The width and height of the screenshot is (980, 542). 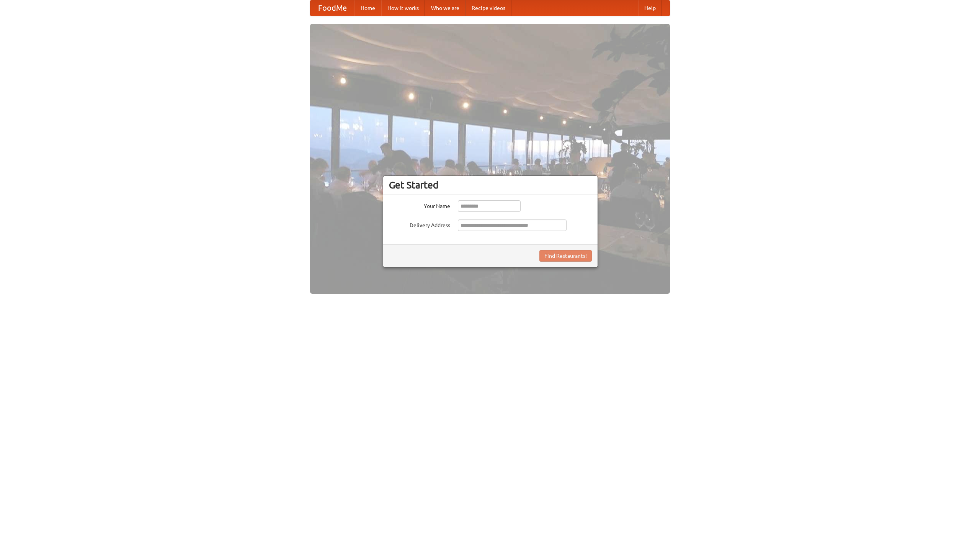 What do you see at coordinates (650, 8) in the screenshot?
I see `a: Help` at bounding box center [650, 8].